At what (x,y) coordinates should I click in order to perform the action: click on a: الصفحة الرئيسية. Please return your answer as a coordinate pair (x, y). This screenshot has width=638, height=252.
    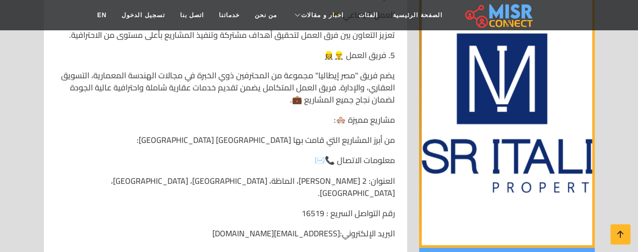
    Looking at the image, I should click on (417, 15).